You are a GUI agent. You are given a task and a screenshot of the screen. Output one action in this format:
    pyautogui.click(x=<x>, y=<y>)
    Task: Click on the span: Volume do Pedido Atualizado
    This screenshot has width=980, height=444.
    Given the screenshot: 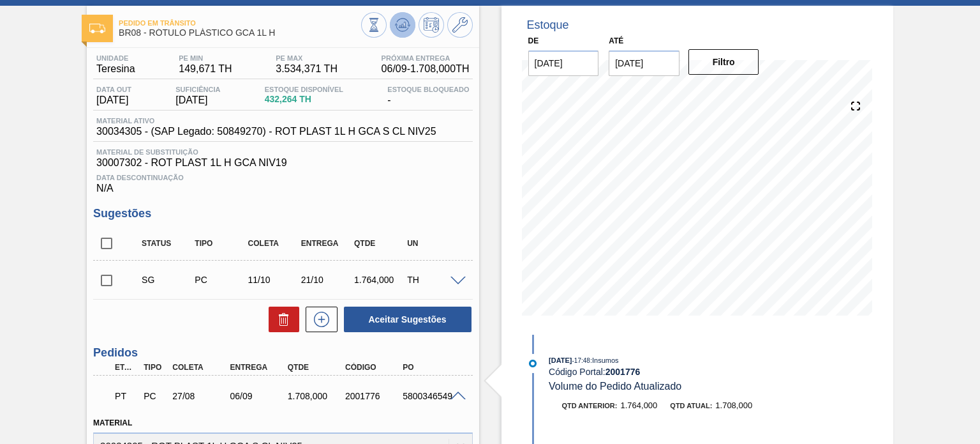 What is the action you would take?
    pyautogui.click(x=615, y=386)
    